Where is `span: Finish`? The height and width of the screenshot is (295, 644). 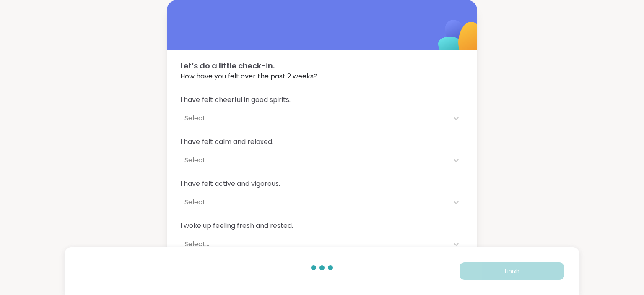
span: Finish is located at coordinates (512, 271).